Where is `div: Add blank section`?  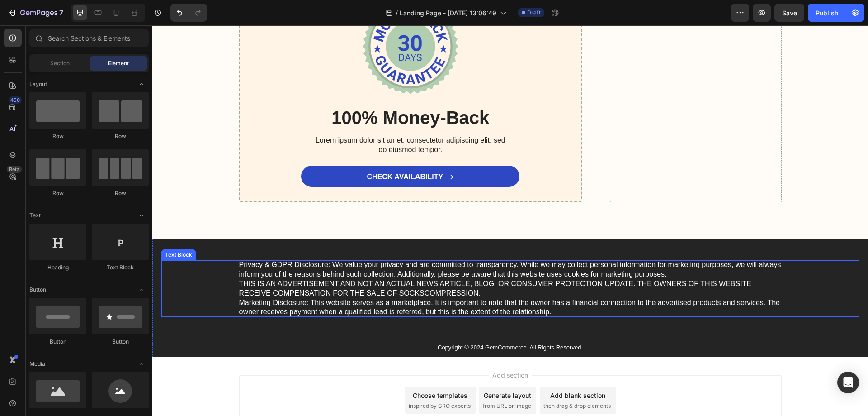
div: Add blank section is located at coordinates (426, 370).